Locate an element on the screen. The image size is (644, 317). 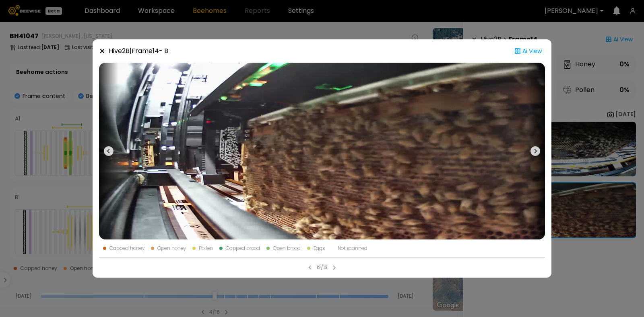
strong: Frame 14 is located at coordinates (145, 51).